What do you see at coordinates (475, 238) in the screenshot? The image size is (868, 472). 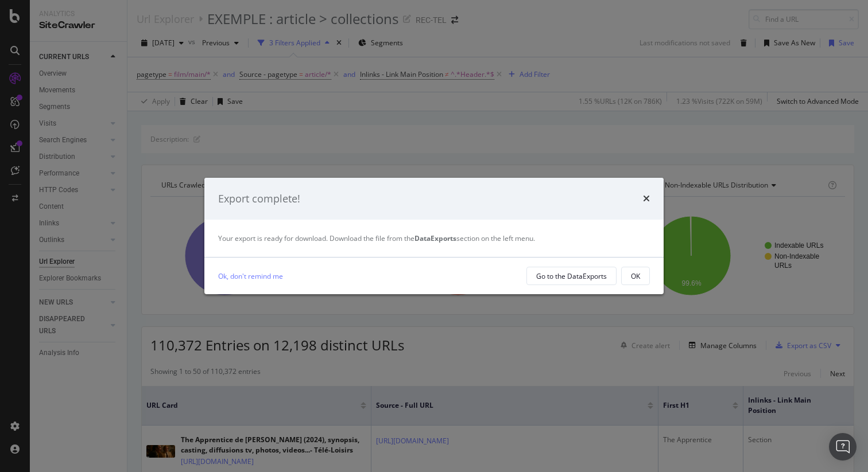 I see `span: section on the left menu.` at bounding box center [475, 238].